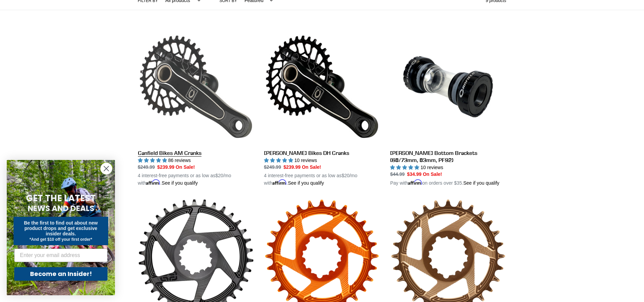 This screenshot has width=644, height=302. Describe the element at coordinates (61, 228) in the screenshot. I see `span: Be the first to find out about new product drops and get exclusive insider deals.` at that location.